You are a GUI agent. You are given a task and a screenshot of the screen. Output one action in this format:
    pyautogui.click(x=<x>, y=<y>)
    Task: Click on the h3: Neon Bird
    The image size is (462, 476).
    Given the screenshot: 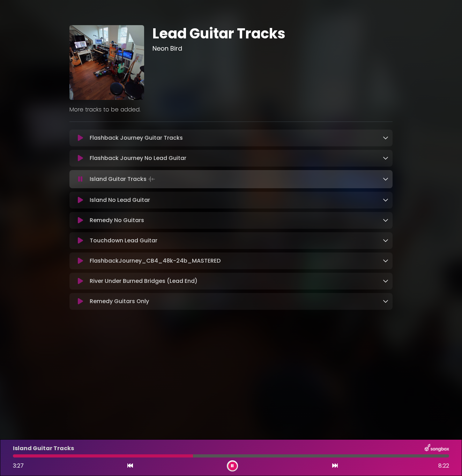 What is the action you would take?
    pyautogui.click(x=272, y=49)
    